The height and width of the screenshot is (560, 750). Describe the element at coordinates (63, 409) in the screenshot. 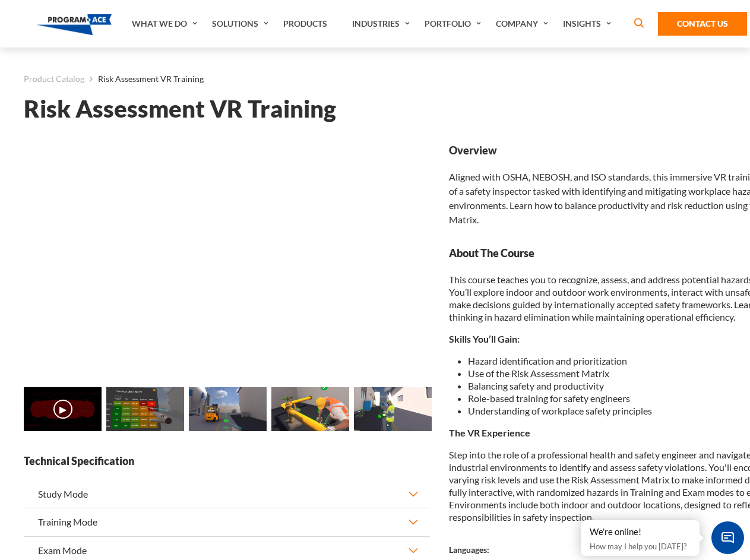

I see `img: Risk Assessment VR Training - Video 0` at that location.